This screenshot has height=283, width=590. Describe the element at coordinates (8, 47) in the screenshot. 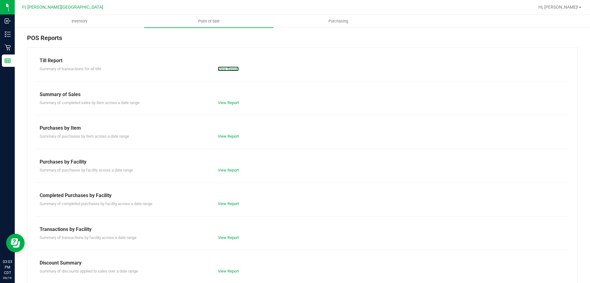

I see `inline-svg: Retail` at that location.